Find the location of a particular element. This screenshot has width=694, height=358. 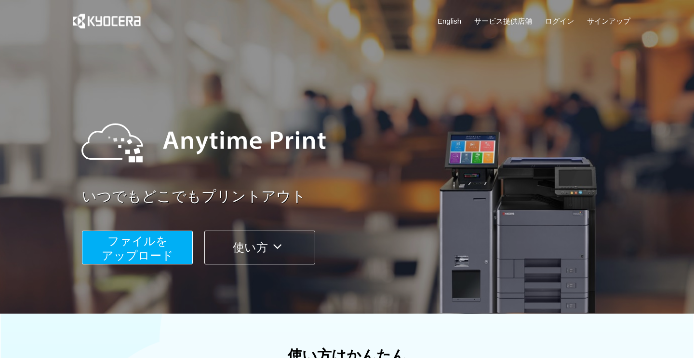

a: サービス提供店舗 is located at coordinates (503, 21).